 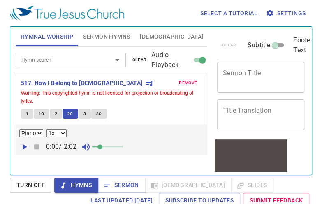 I want to click on img: True Jesus Church, so click(x=67, y=13).